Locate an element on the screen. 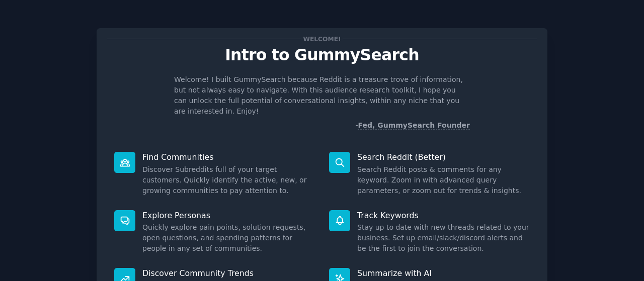 The image size is (644, 281). a: Fed, GummySearch Founder is located at coordinates (413, 125).